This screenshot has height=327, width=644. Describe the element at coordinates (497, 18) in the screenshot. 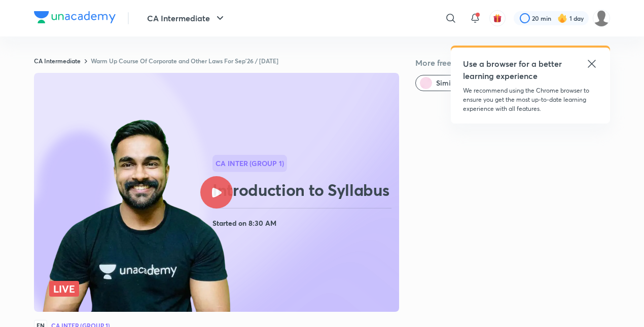

I see `img: avatar` at that location.